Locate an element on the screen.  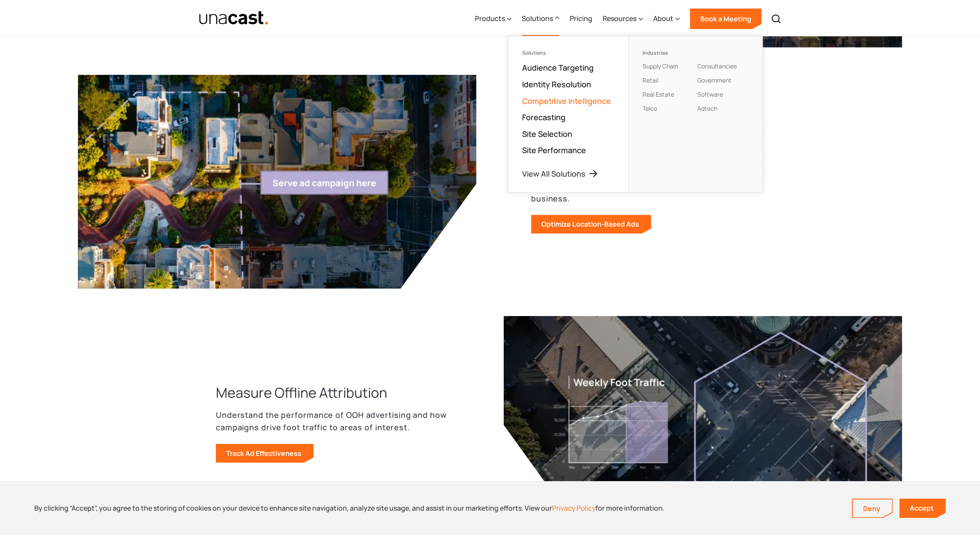
a: Adtech is located at coordinates (707, 108).